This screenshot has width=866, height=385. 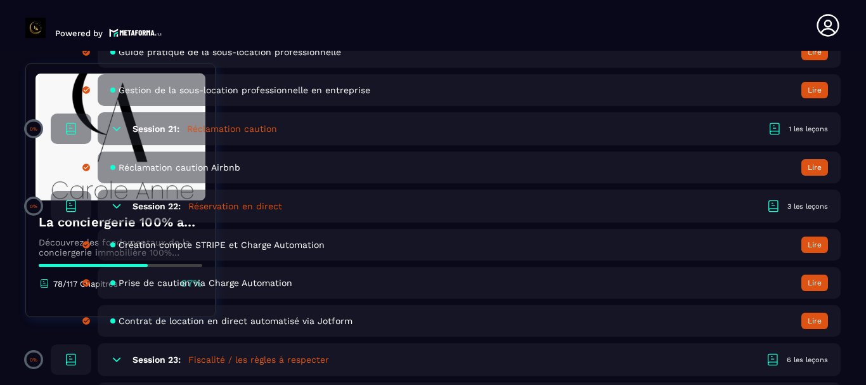 What do you see at coordinates (232, 129) in the screenshot?
I see `h5: Réclamation caution` at bounding box center [232, 129].